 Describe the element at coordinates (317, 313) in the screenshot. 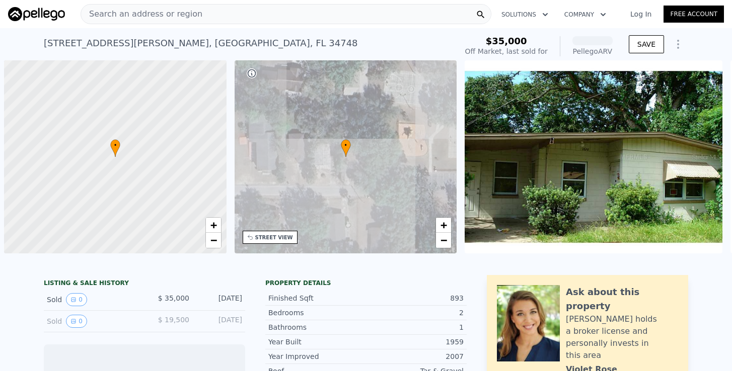

I see `div: Bedrooms` at that location.